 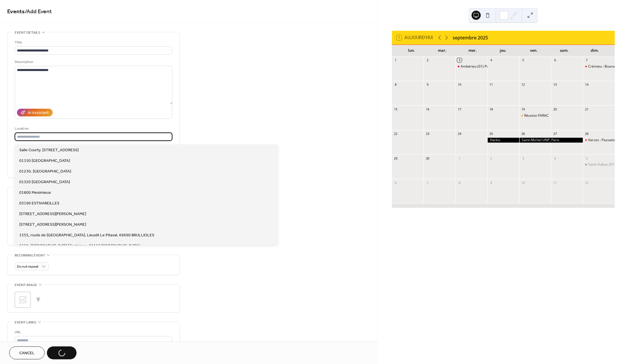 I want to click on div: ven., so click(x=534, y=51).